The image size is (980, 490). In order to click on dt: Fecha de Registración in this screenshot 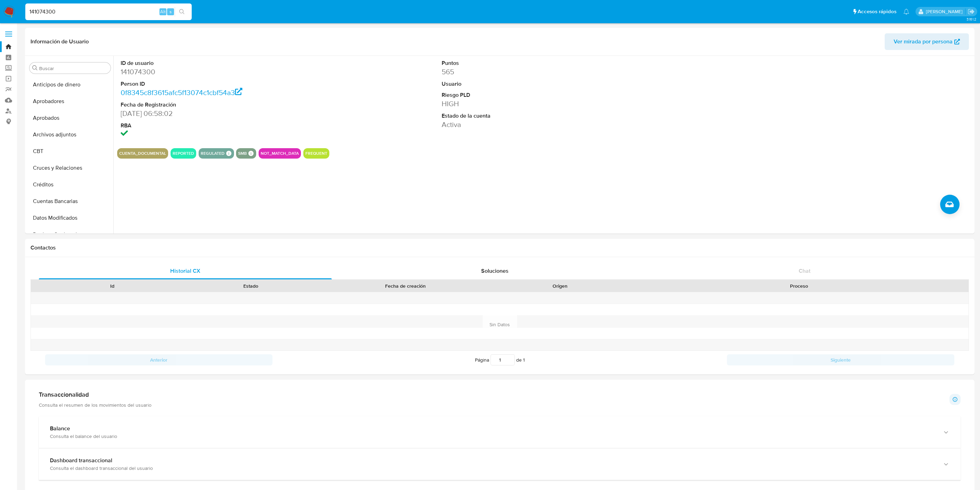, I will do `click(224, 105)`.